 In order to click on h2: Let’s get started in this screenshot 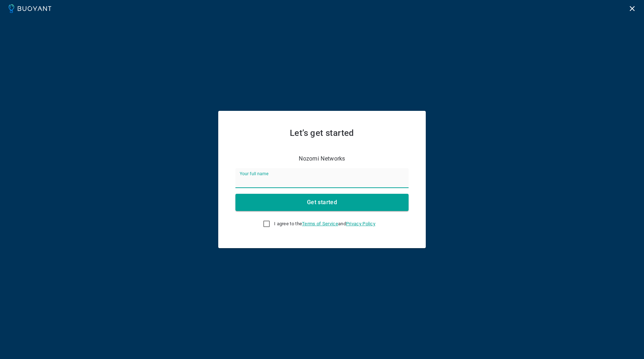, I will do `click(322, 133)`.